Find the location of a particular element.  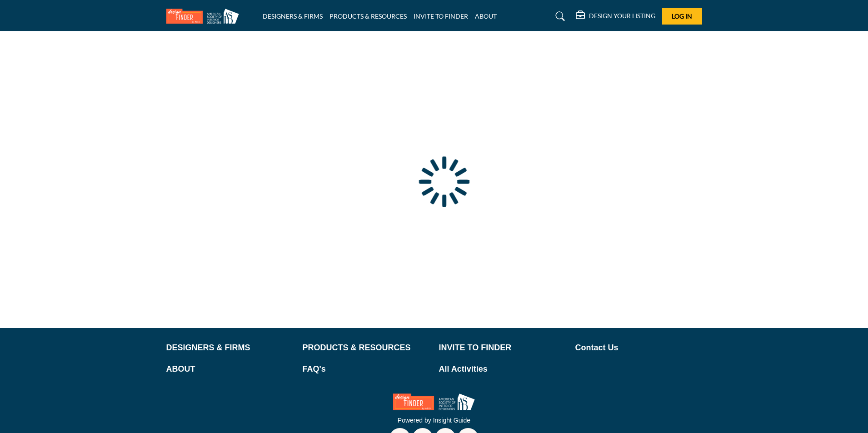

p: INVITE TO FINDER is located at coordinates (502, 347).